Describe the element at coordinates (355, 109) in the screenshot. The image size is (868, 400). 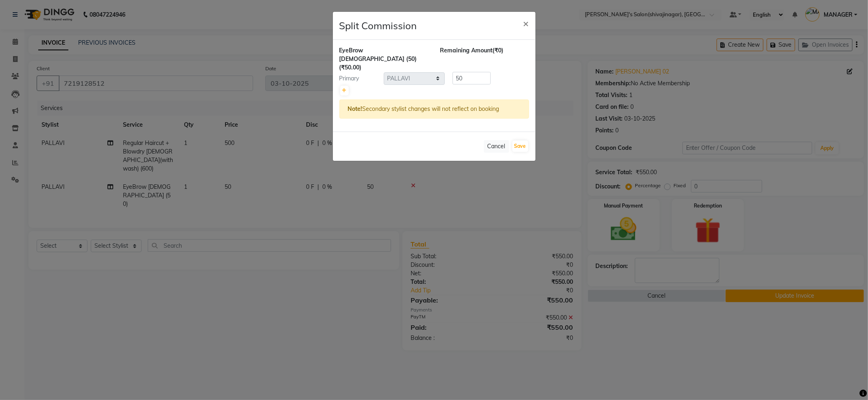
I see `strong: Note!` at that location.